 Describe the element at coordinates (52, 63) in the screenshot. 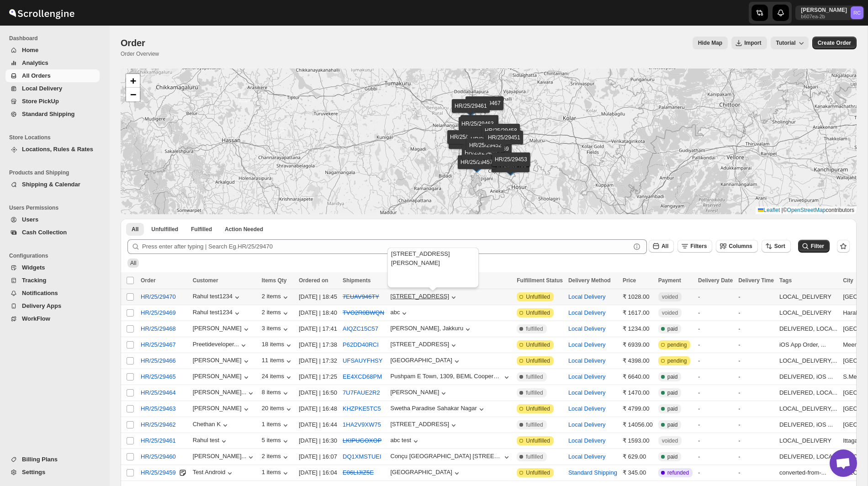

I see `button: Analytics` at that location.